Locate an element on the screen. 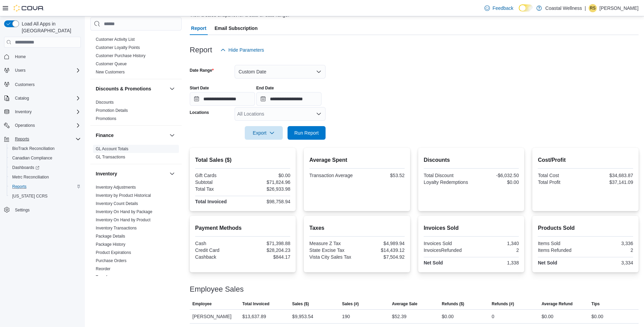 This screenshot has height=327, width=644. div: 0 is located at coordinates (493, 316).